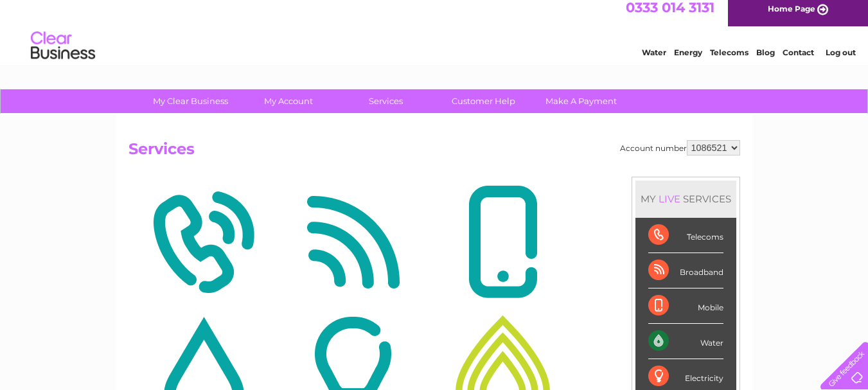 This screenshot has height=390, width=868. I want to click on div: Telecoms, so click(686, 235).